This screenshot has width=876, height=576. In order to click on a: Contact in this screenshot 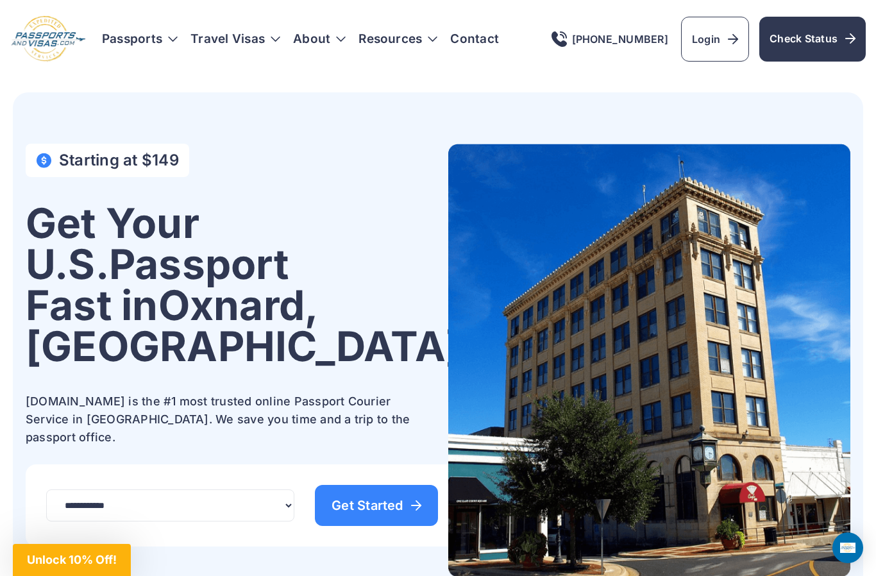, I will do `click(474, 39)`.